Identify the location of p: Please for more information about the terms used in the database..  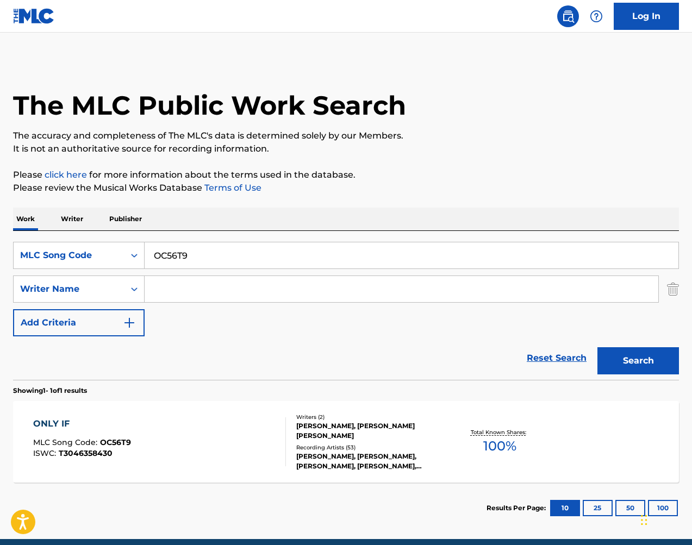
(346, 175).